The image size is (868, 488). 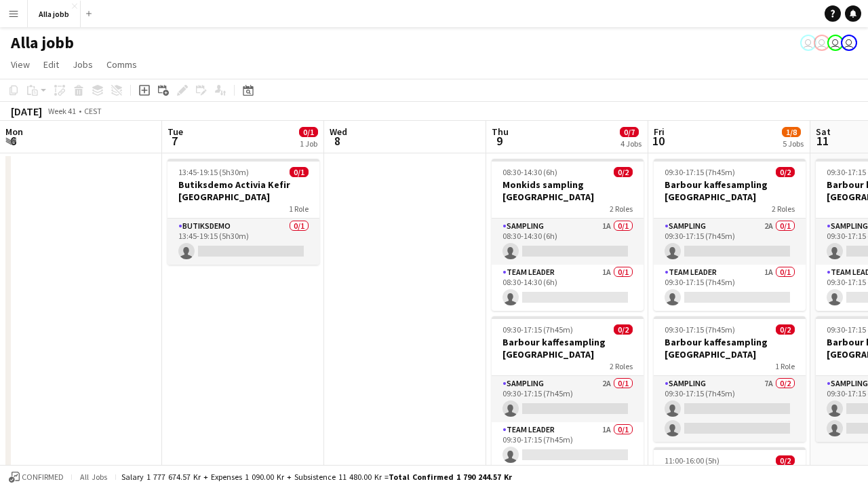 I want to click on app-card-role: Sampling1A0/108:30-14:30 (6h), so click(x=567, y=242).